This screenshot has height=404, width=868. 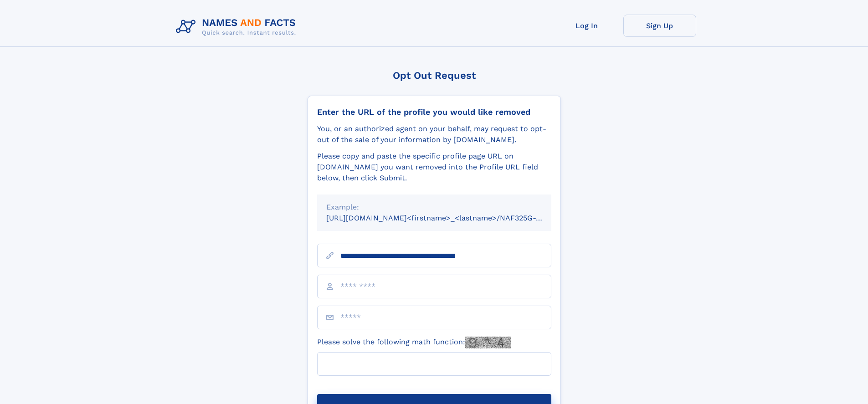 I want to click on div: You, or an authorized agent on your behalf, may request to opt-out of the sale of your informatio..., so click(x=434, y=134).